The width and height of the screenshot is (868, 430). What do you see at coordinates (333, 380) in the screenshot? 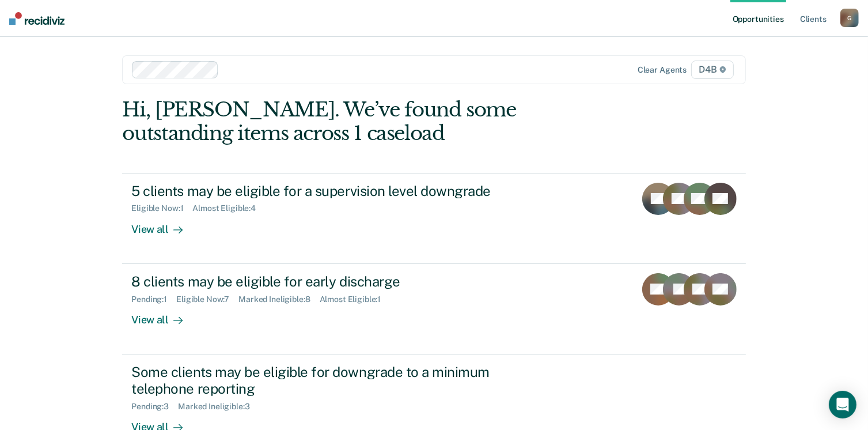
I see `div: Some clients may be eligible for downgrade to a minimum telephone reporting` at bounding box center [333, 380].